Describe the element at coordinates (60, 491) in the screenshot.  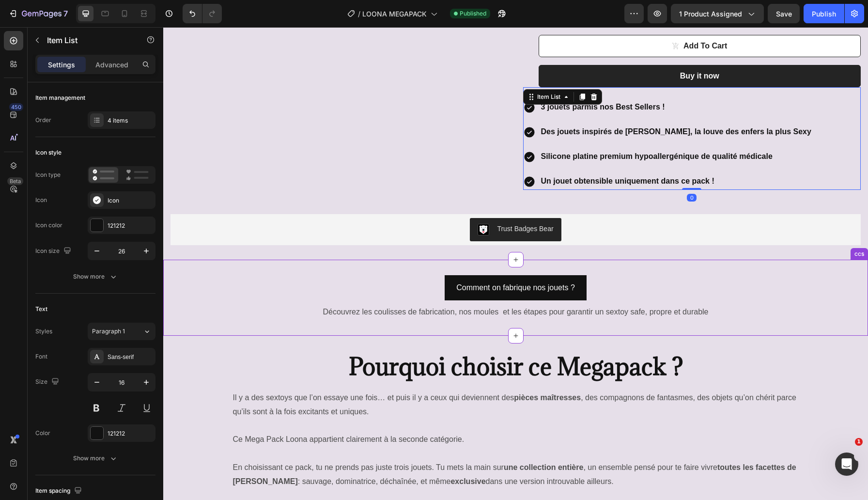
I see `div: Item spacing` at that location.